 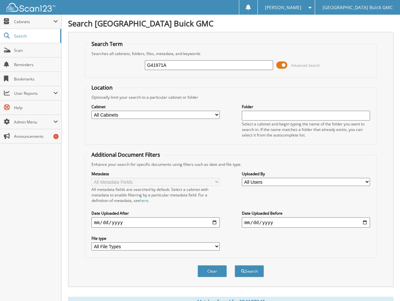 What do you see at coordinates (35, 36) in the screenshot?
I see `span: Search` at bounding box center [35, 36].